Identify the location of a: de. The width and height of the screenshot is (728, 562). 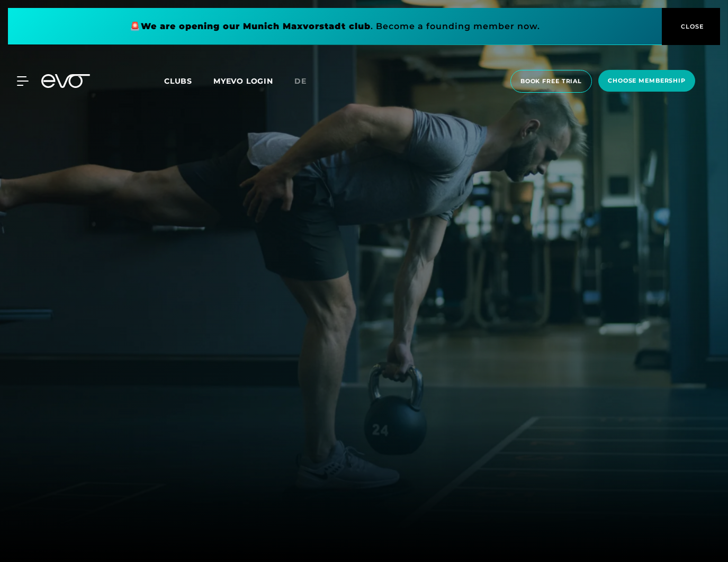
(307, 81).